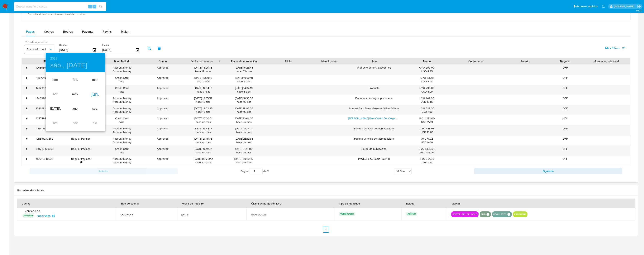 The height and width of the screenshot is (255, 644). What do you see at coordinates (54, 58) in the screenshot?
I see `button: 2025` at bounding box center [54, 58].